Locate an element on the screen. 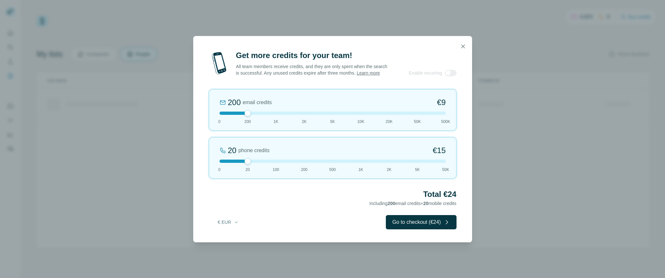 The image size is (665, 278). span: Including email credits + mobile credits is located at coordinates (413, 203).